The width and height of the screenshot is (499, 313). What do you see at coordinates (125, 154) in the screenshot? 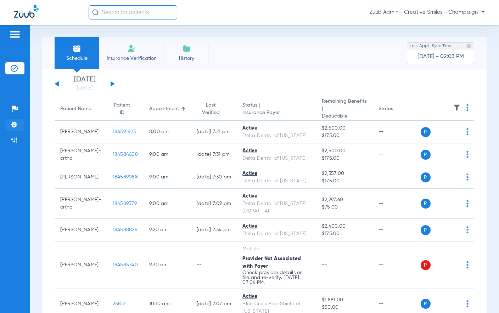
I see `span: 184584608` at bounding box center [125, 154].